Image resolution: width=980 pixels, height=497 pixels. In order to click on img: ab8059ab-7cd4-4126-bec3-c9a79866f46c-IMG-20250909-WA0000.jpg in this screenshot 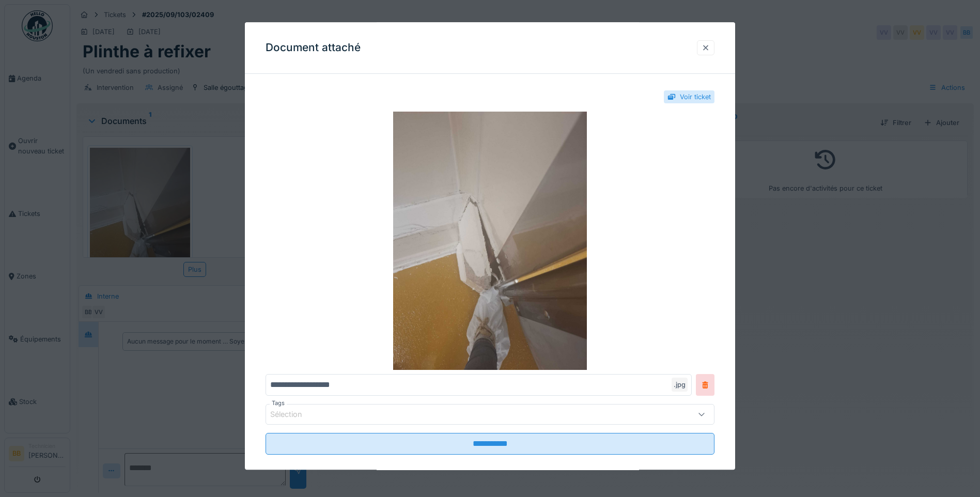, I will do `click(490, 241)`.